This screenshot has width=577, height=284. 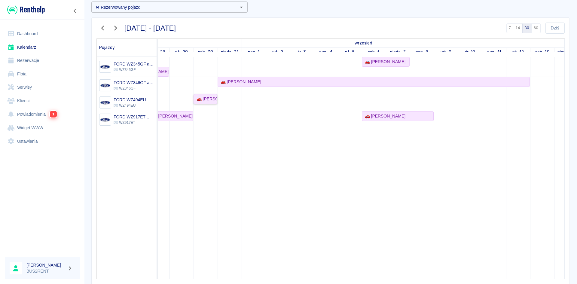 What do you see at coordinates (206, 52) in the screenshot?
I see `a: 30 sierpnia 2025` at bounding box center [206, 52].